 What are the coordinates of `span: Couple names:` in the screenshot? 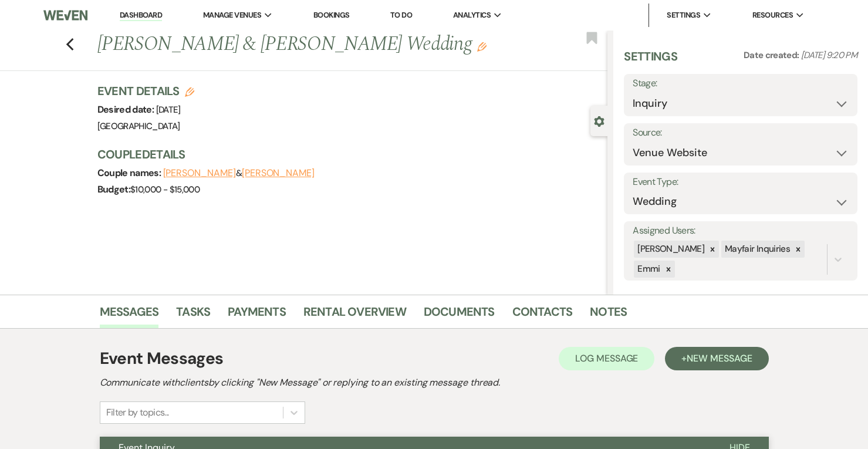 It's located at (130, 173).